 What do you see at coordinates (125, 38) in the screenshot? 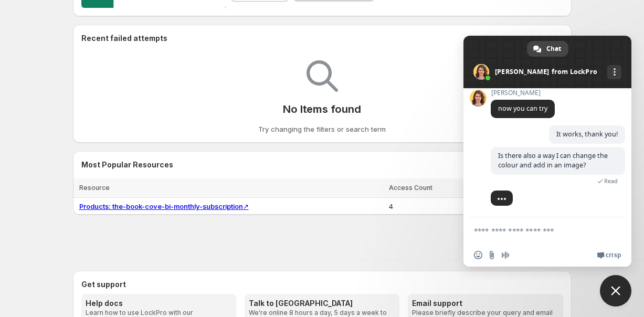
I see `h2: Recent failed attempts` at bounding box center [125, 38].